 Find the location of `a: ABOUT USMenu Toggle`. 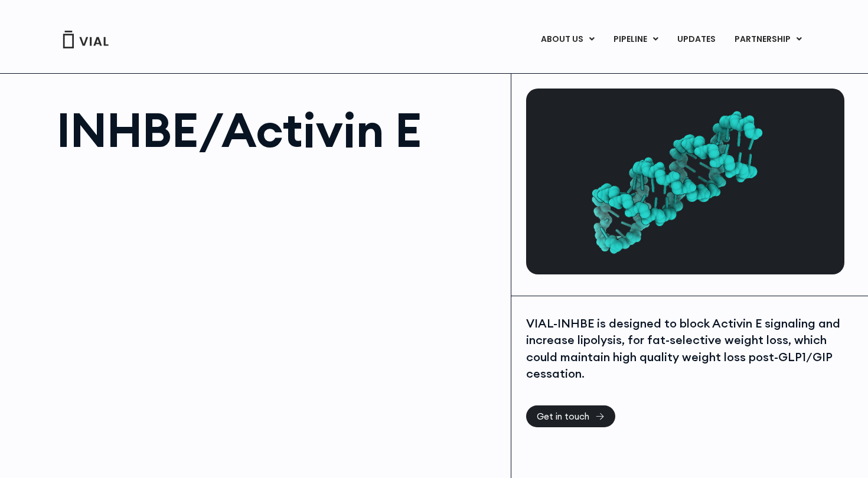

a: ABOUT USMenu Toggle is located at coordinates (568, 39).